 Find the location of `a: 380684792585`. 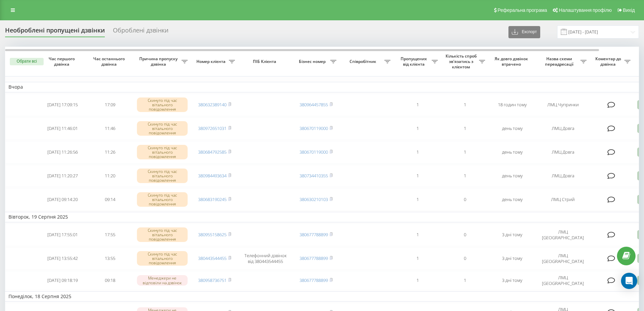

a: 380684792585 is located at coordinates (212, 152).